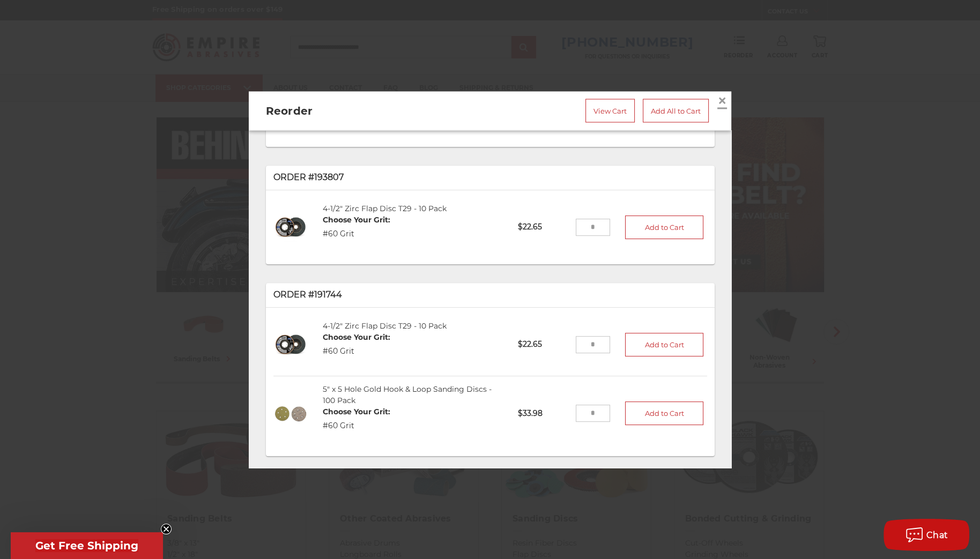 The image size is (980, 559). I want to click on p: $33.98, so click(543, 413).